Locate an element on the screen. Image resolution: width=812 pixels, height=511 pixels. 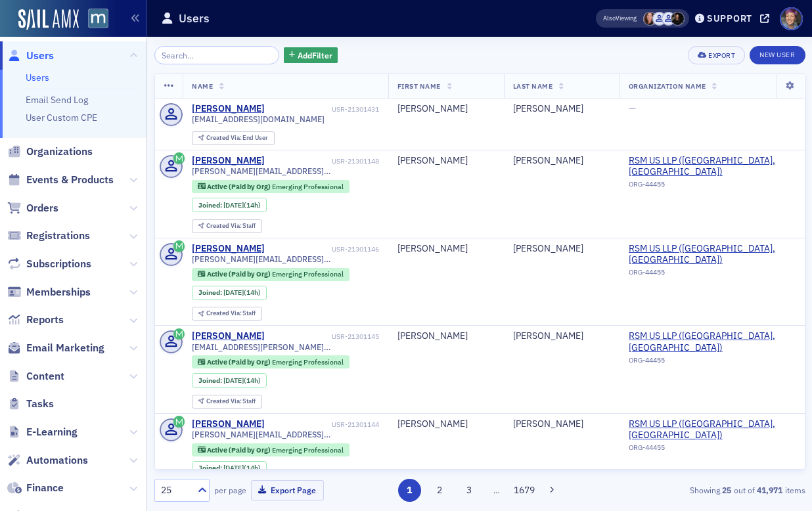
span: Natalie Antonakas is located at coordinates (650, 18).